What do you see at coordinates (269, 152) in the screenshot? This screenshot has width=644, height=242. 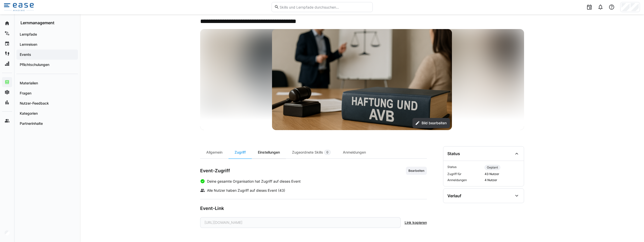 I see `div: Einstellungen` at bounding box center [269, 152].